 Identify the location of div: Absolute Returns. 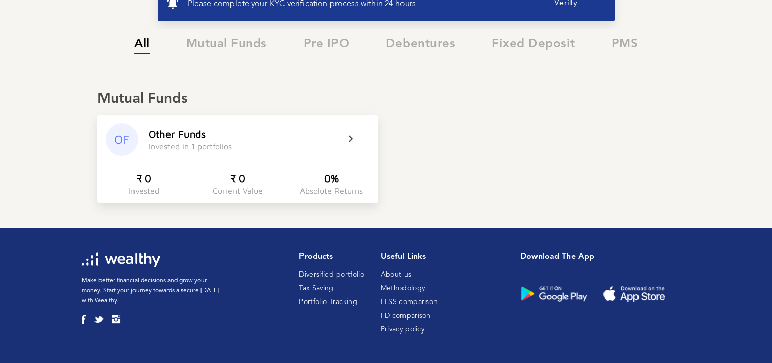
(332, 190).